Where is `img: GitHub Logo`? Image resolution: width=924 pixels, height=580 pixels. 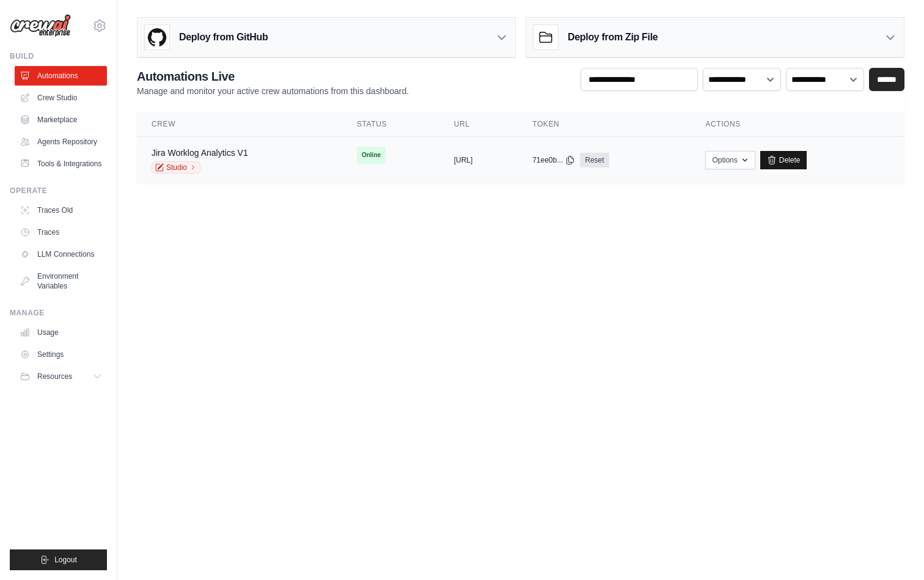
img: GitHub Logo is located at coordinates (157, 37).